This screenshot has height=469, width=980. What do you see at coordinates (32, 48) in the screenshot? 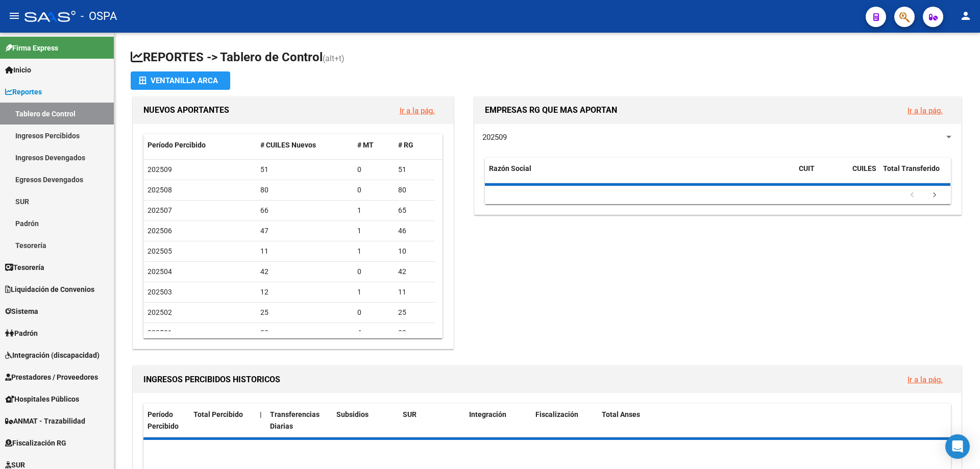
I see `span: Firma Express` at bounding box center [32, 48].